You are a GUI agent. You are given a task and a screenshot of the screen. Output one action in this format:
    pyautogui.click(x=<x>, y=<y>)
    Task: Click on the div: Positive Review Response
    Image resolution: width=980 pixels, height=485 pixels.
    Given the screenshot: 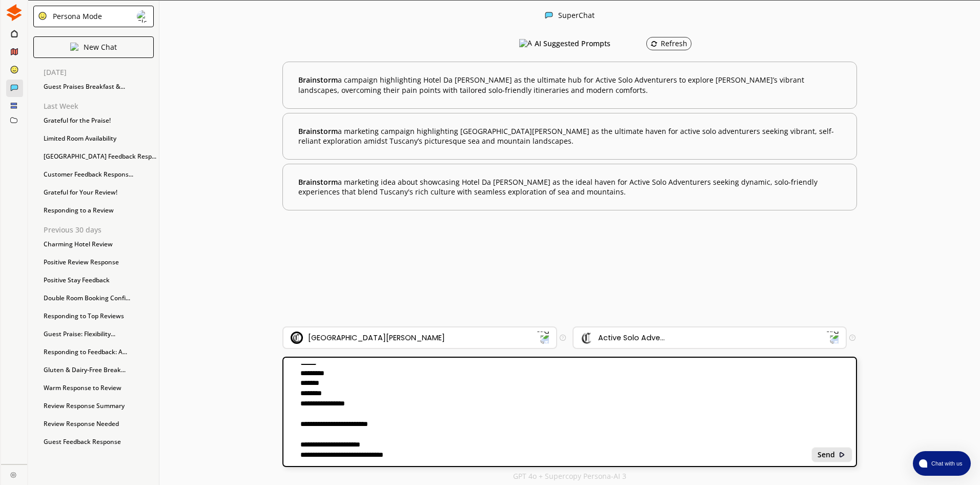 What is the action you would take?
    pyautogui.click(x=99, y=262)
    